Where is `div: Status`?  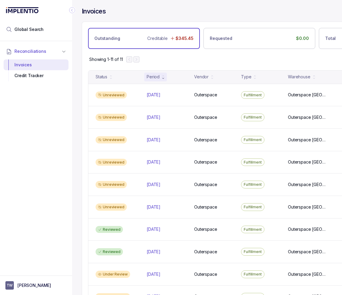
div: Status is located at coordinates (101, 77).